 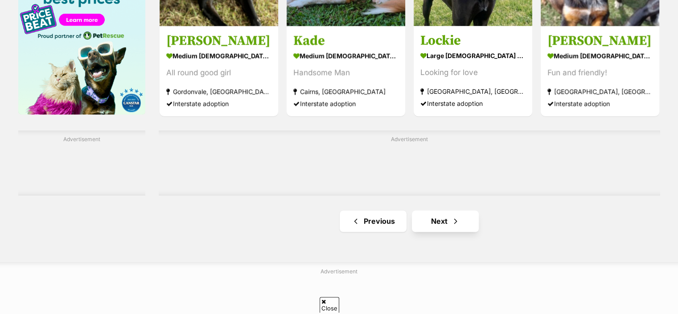 What do you see at coordinates (446, 221) in the screenshot?
I see `a: Next page` at bounding box center [446, 221].